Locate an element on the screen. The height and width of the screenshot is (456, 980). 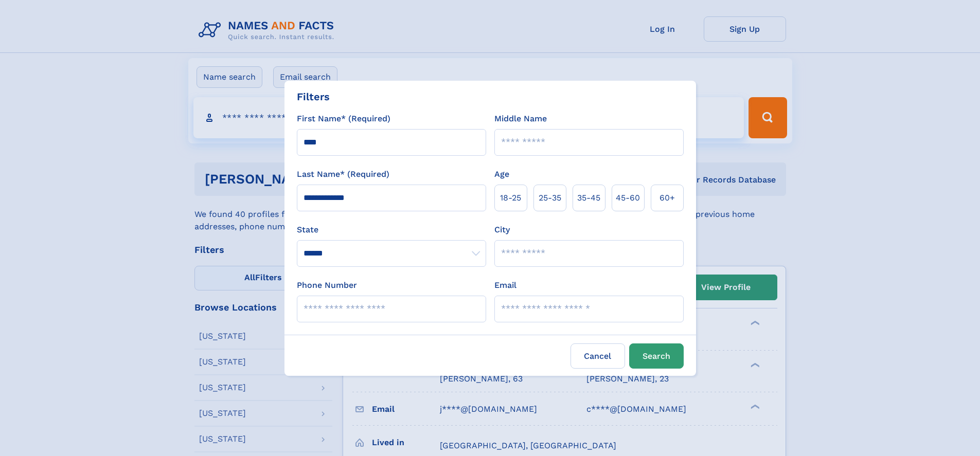
label: Middle Name is located at coordinates (520, 119).